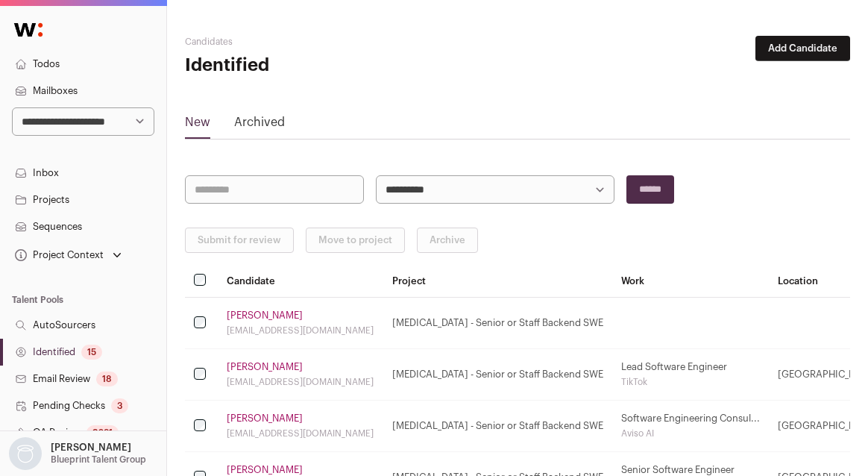 The height and width of the screenshot is (476, 868). Describe the element at coordinates (58, 256) in the screenshot. I see `div: Project Context` at that location.